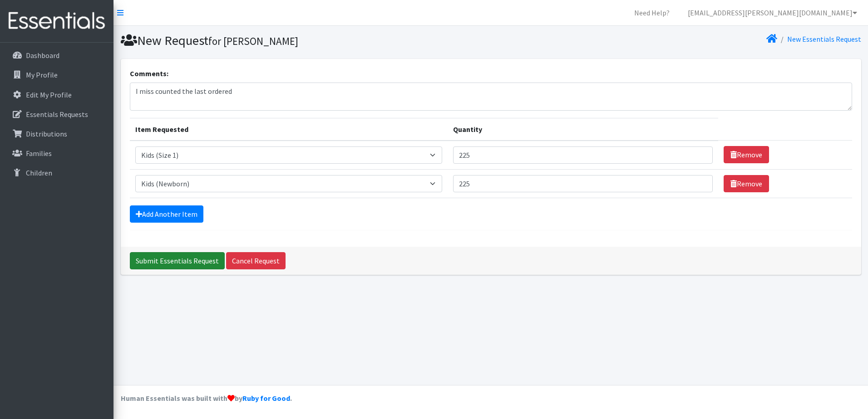 The image size is (868, 419). I want to click on a: Children, so click(57, 173).